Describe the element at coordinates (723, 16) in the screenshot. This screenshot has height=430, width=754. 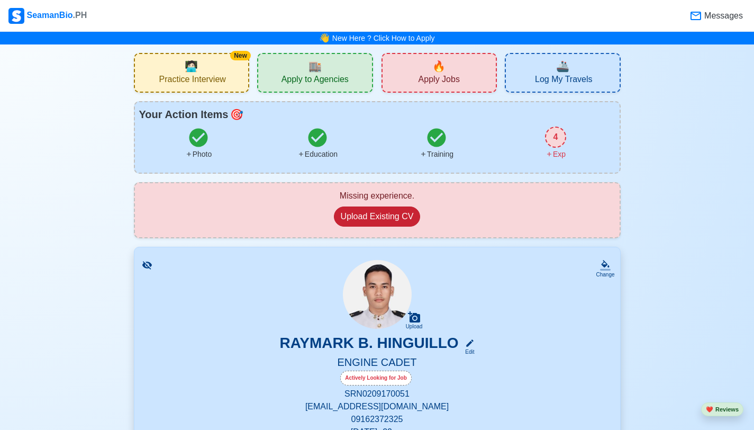
I see `span: Messages` at that location.